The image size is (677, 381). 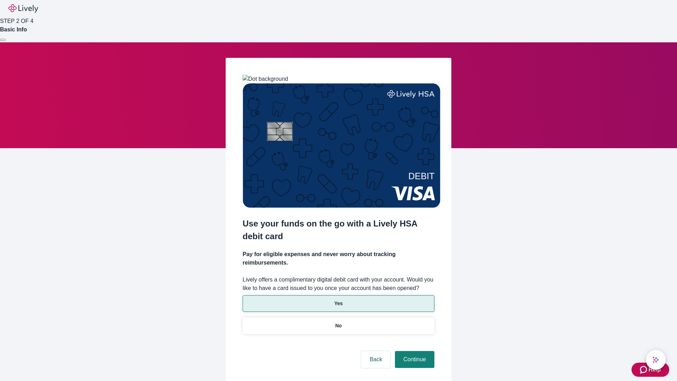 What do you see at coordinates (338, 325) in the screenshot?
I see `p: No` at bounding box center [338, 325].